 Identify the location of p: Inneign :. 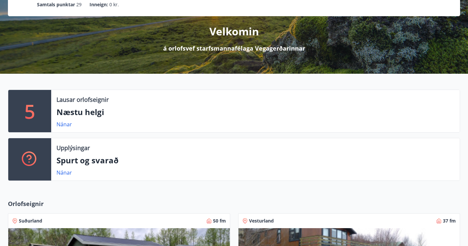
(99, 5).